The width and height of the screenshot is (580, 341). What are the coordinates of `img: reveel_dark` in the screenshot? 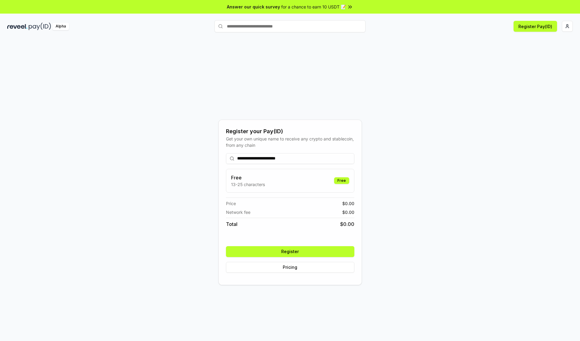 It's located at (17, 26).